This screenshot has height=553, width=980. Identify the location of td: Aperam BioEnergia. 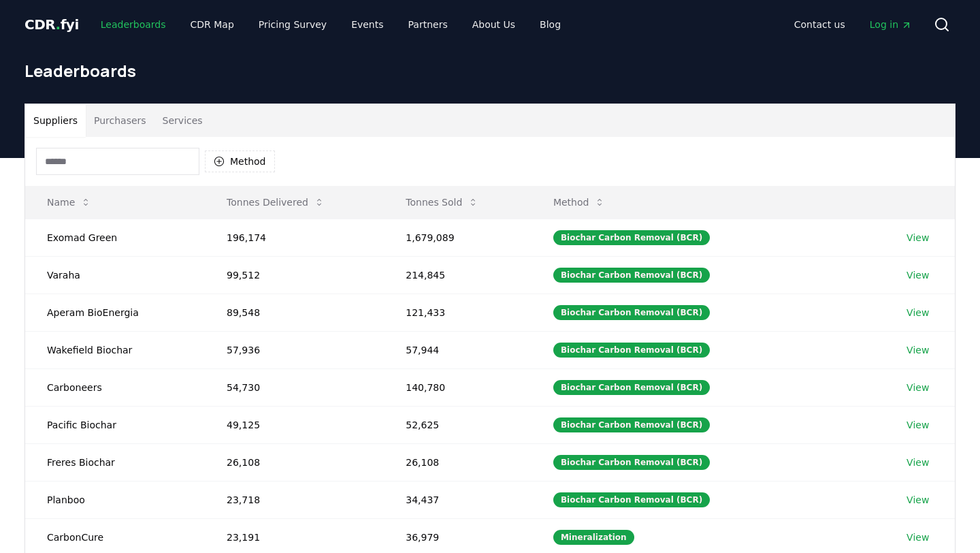
(115, 312).